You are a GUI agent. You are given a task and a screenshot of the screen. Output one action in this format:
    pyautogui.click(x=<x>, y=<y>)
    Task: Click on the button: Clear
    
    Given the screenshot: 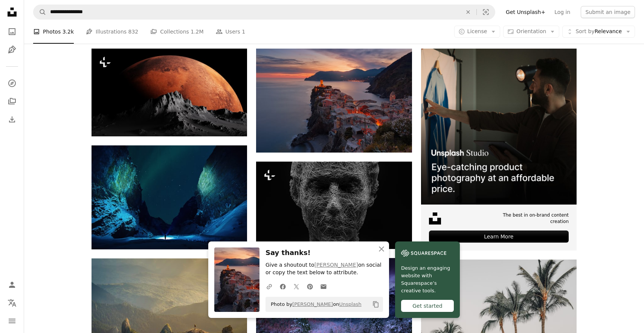 What is the action you would take?
    pyautogui.click(x=468, y=12)
    